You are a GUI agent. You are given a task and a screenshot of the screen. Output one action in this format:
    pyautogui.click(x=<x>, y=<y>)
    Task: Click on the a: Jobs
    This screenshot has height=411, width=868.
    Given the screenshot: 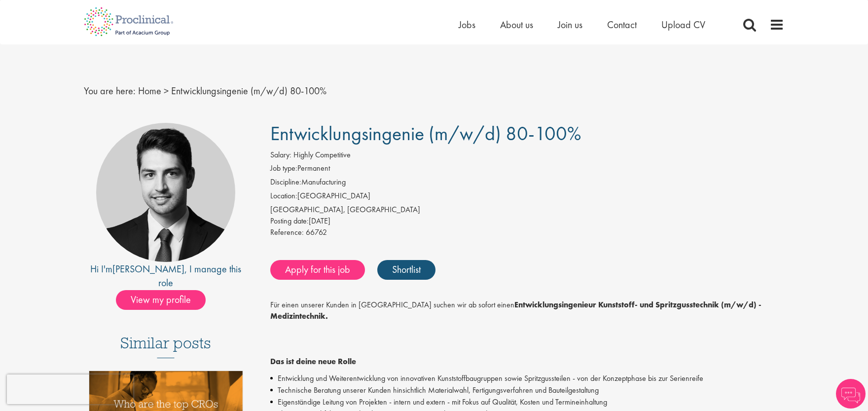 What is the action you would take?
    pyautogui.click(x=467, y=25)
    